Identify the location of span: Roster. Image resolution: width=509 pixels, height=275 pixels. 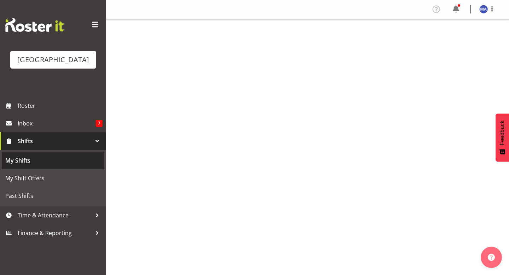
(60, 106).